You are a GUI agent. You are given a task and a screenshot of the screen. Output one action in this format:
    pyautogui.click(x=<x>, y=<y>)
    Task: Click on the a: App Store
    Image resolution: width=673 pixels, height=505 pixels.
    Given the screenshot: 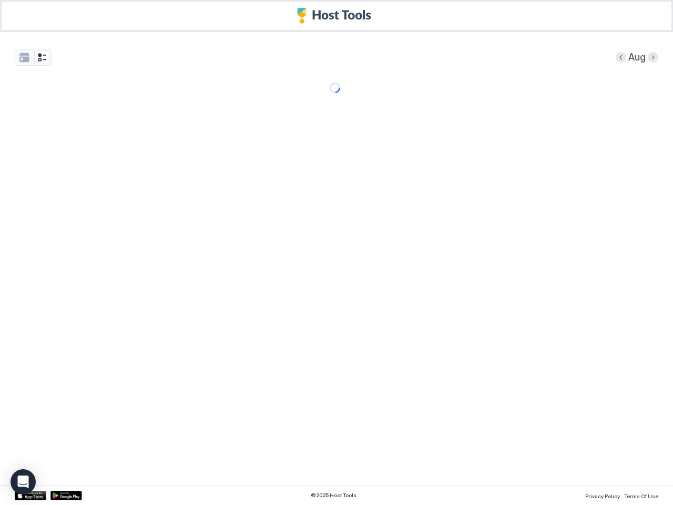 What is the action you would take?
    pyautogui.click(x=31, y=496)
    